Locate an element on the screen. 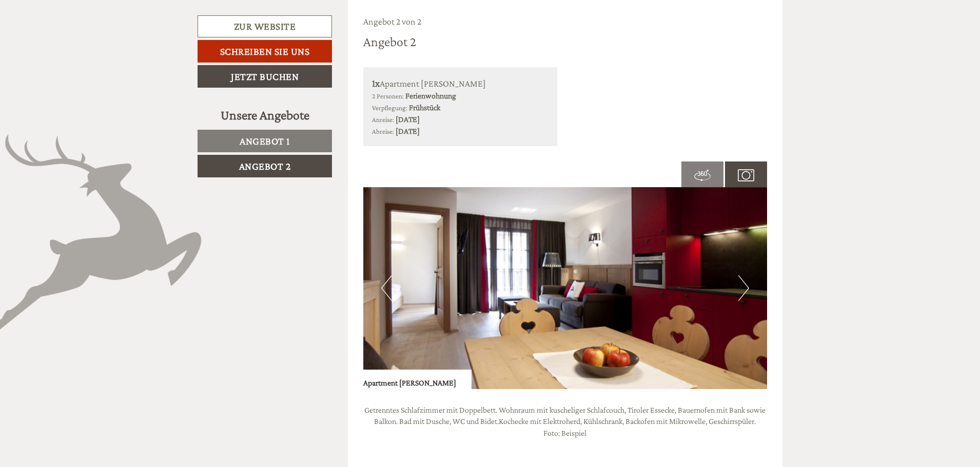  small: Verpflegung: is located at coordinates (389, 107).